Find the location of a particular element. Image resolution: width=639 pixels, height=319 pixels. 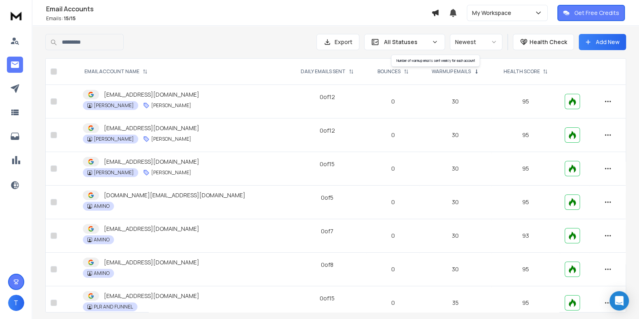

div: 0 of 5 is located at coordinates (327, 198).